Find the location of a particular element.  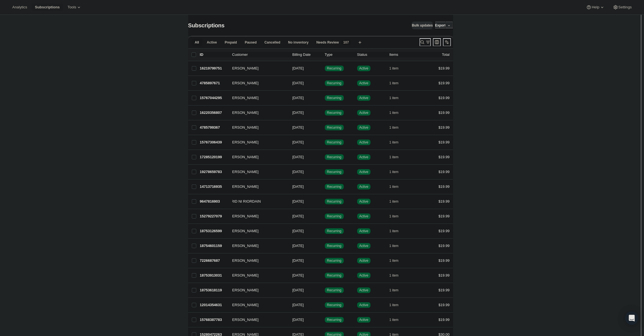

span: Needs Review is located at coordinates (327, 42).